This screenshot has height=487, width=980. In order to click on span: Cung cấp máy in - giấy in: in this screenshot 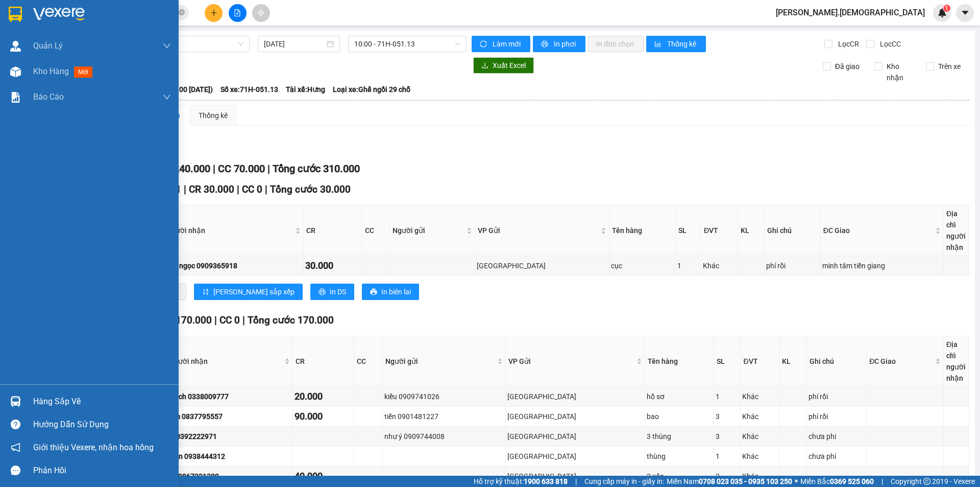, I will do `click(624, 481)`.